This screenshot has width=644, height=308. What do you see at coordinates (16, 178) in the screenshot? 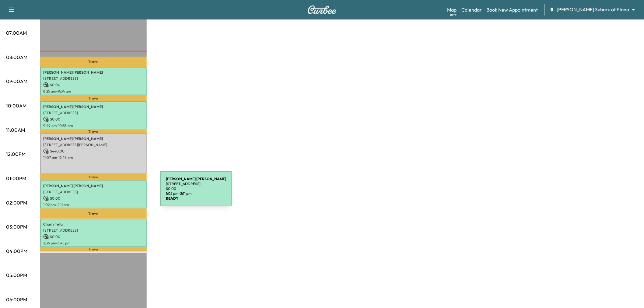
I see `p: 01:00PM` at bounding box center [16, 178].